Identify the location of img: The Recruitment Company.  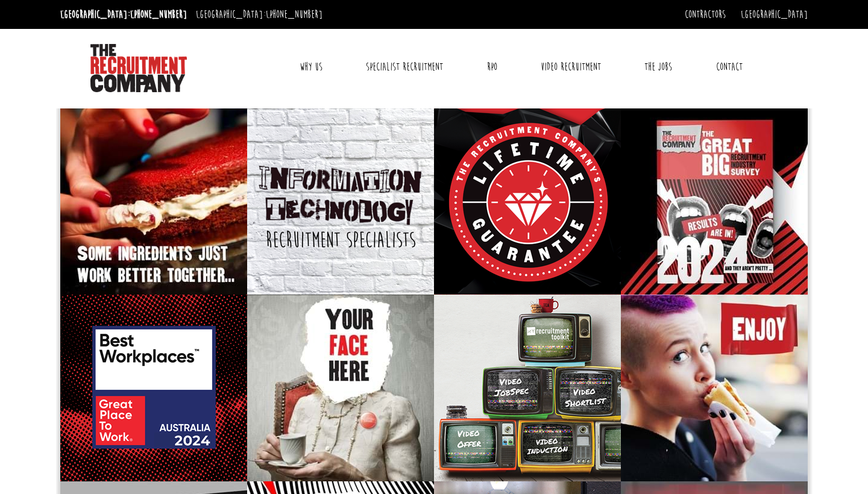
(139, 68).